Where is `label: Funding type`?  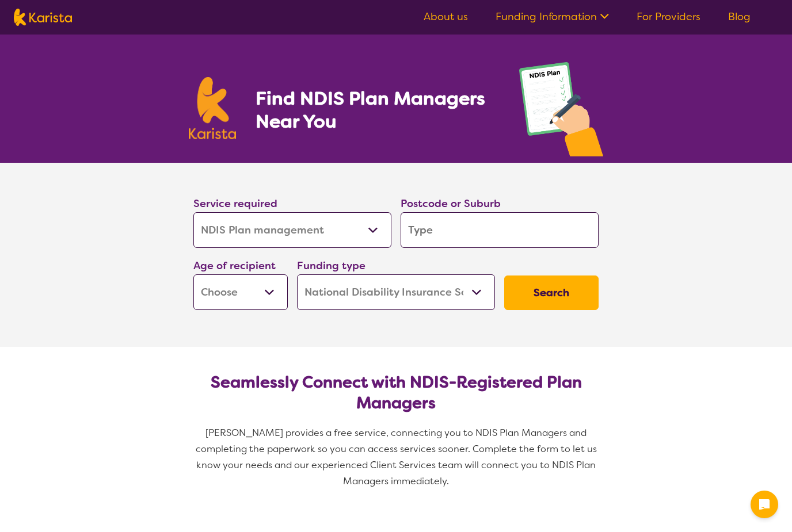
label: Funding type is located at coordinates (331, 266).